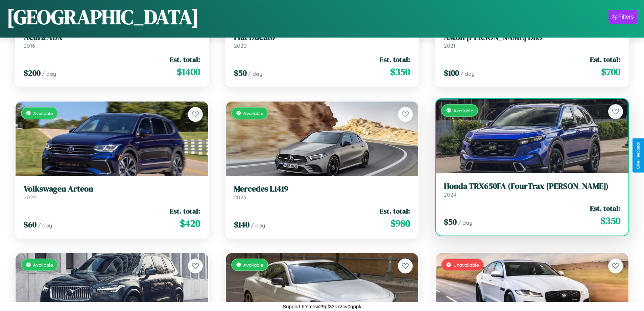 The image size is (644, 311). I want to click on span: $ 1400, so click(188, 72).